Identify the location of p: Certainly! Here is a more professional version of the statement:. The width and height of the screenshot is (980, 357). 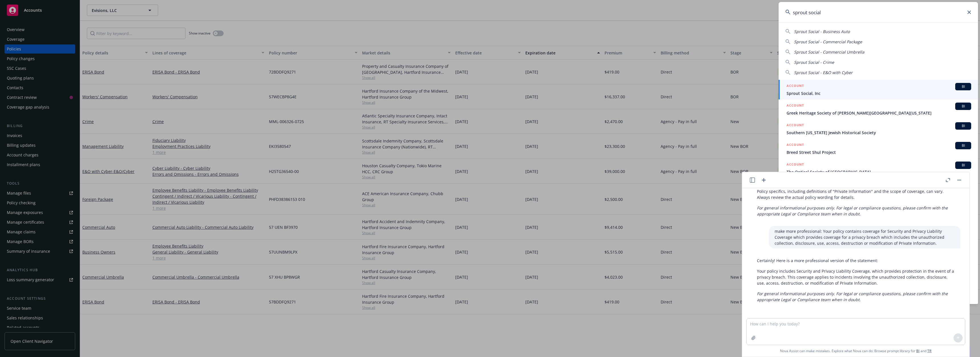
(855, 260).